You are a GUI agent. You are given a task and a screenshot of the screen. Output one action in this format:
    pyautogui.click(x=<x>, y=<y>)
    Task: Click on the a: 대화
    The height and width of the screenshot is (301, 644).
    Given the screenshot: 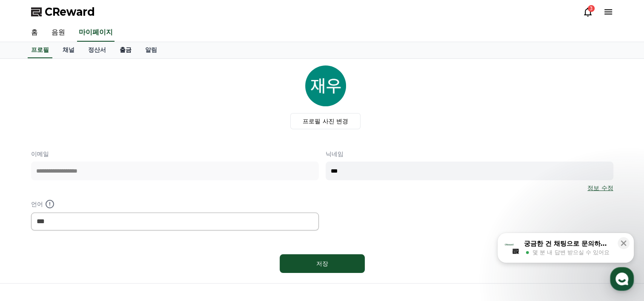 What is the action you would take?
    pyautogui.click(x=83, y=241)
    